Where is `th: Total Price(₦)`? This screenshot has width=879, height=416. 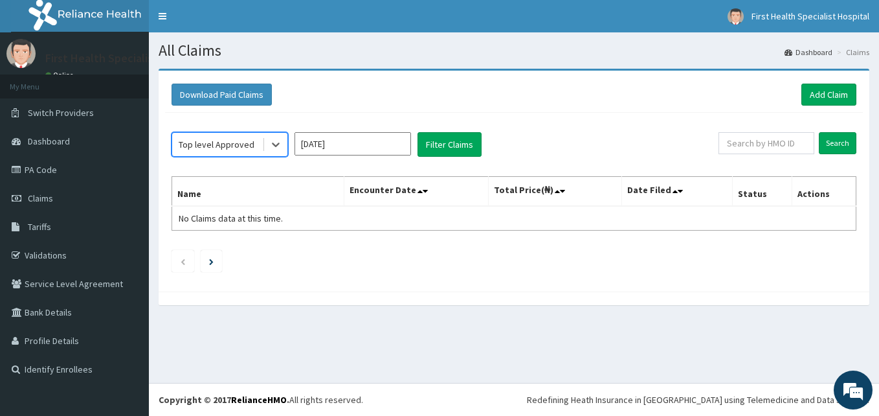 th: Total Price(₦) is located at coordinates (555, 192).